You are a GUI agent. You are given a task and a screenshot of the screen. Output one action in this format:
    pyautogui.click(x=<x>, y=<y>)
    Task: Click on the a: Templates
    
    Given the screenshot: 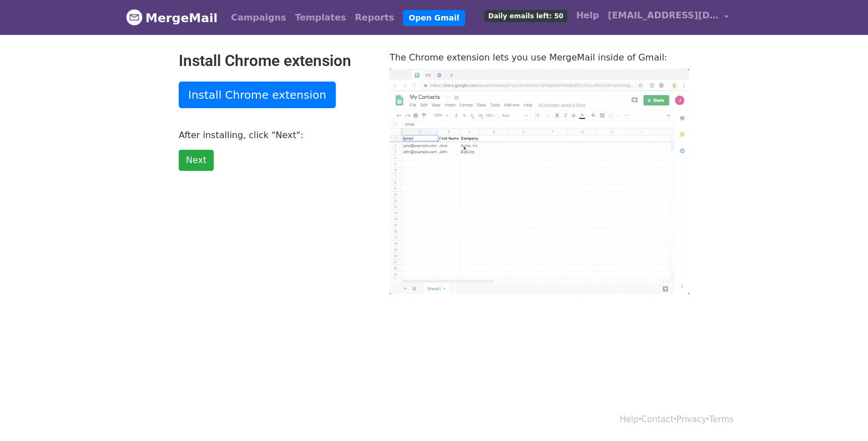 What is the action you would take?
    pyautogui.click(x=320, y=18)
    